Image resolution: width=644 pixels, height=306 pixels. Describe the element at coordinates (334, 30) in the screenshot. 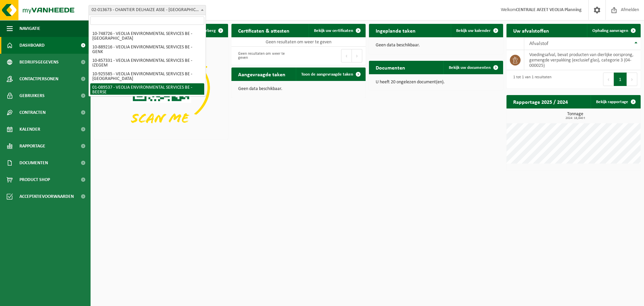

I see `span: Bekijk uw certificaten` at that location.